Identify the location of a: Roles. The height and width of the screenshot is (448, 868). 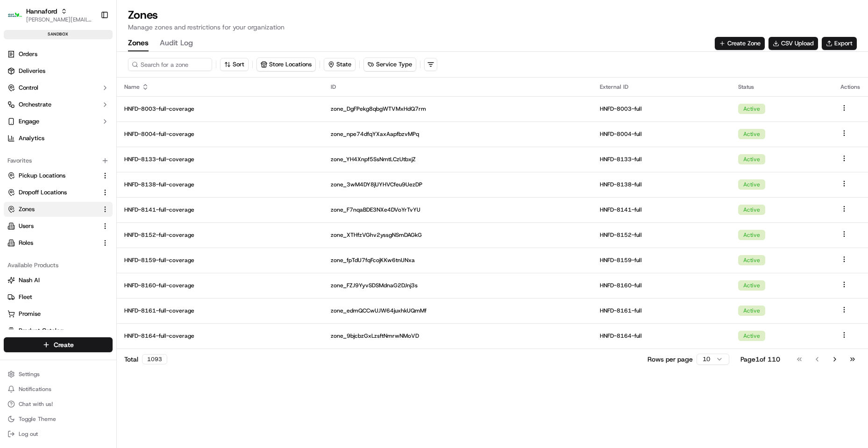
(53, 243).